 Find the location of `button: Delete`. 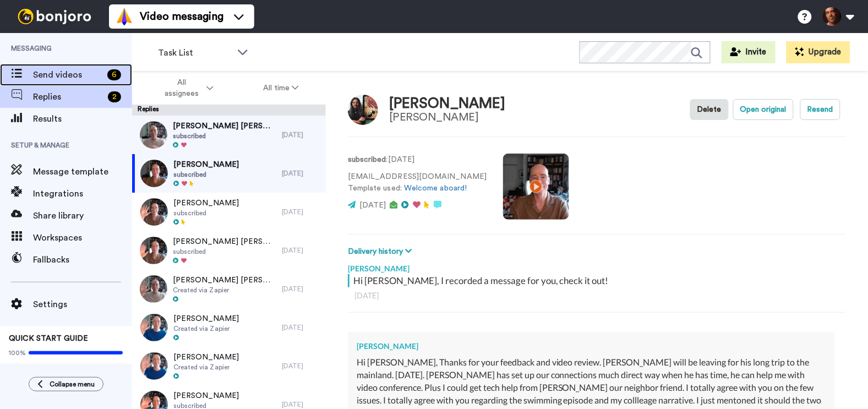

button: Delete is located at coordinates (710, 109).